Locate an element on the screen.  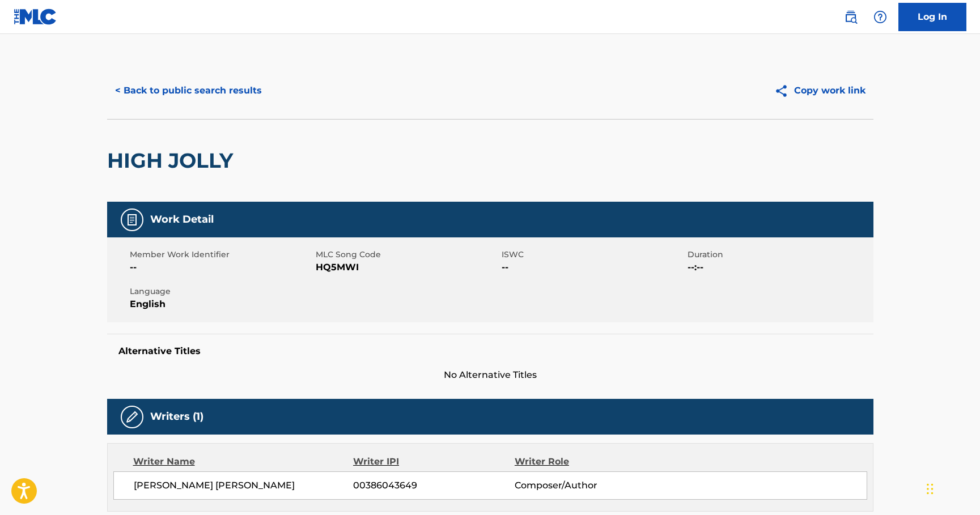
a: Public Search is located at coordinates (851, 17).